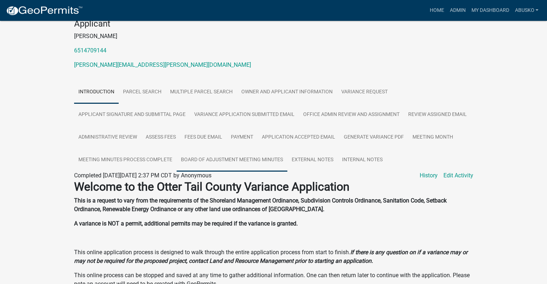 This screenshot has height=284, width=547. I want to click on strong: If there is any question on if a variance may or may not be required for the proposed project, co..., so click(271, 257).